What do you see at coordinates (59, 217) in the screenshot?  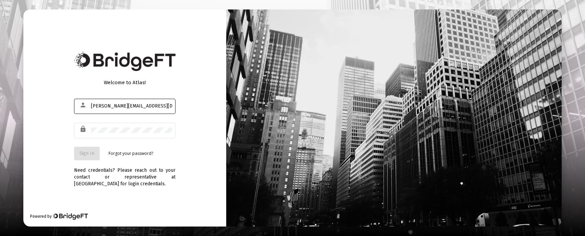 I see `div: Powered by` at bounding box center [59, 217].